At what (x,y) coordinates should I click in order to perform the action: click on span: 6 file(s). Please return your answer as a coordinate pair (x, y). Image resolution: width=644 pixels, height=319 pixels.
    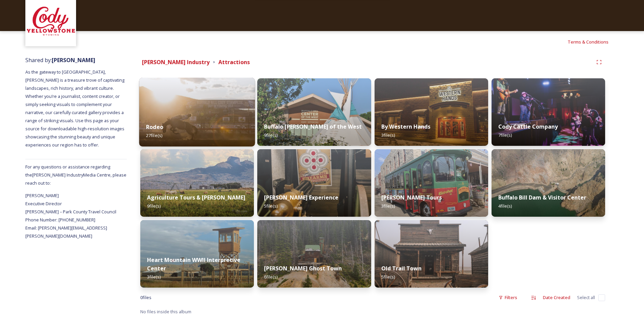
    Looking at the image, I should click on (271, 277).